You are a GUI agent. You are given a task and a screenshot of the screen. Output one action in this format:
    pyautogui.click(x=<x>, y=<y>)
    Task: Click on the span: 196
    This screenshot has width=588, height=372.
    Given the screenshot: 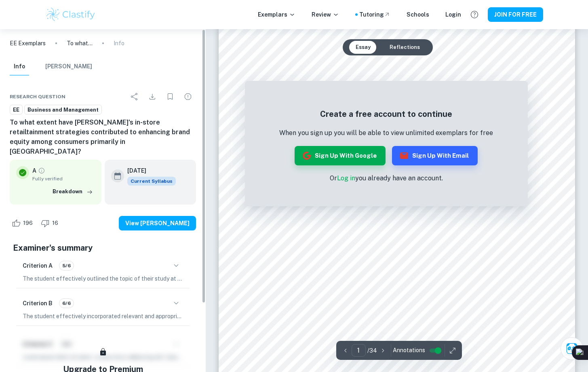 What is the action you would take?
    pyautogui.click(x=28, y=223)
    